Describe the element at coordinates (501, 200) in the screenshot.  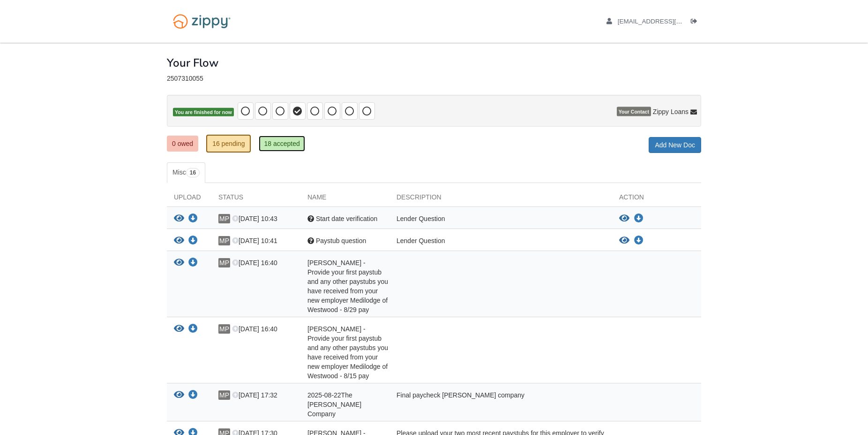
I see `div: Description` at that location.